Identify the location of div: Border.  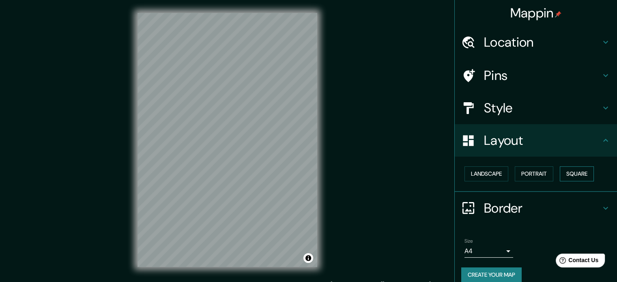
(536, 208).